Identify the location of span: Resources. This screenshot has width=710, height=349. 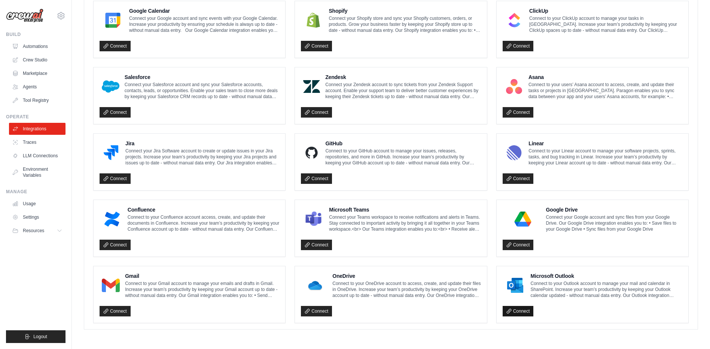
(33, 231).